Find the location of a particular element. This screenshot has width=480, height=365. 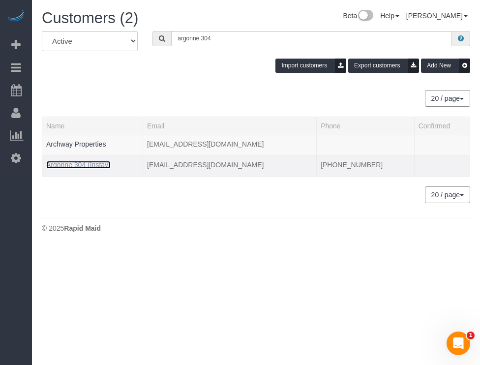

th: Phone is located at coordinates (365, 125).